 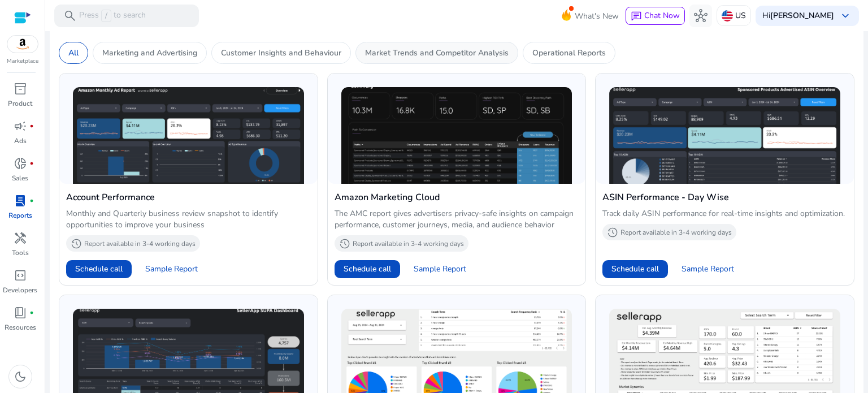 I want to click on p: Press to search, so click(x=113, y=15).